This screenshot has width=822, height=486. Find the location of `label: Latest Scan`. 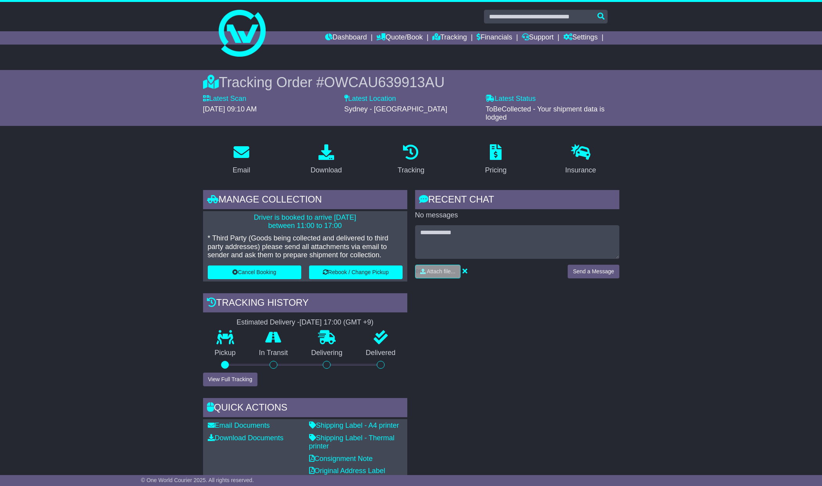

label: Latest Scan is located at coordinates (225, 99).